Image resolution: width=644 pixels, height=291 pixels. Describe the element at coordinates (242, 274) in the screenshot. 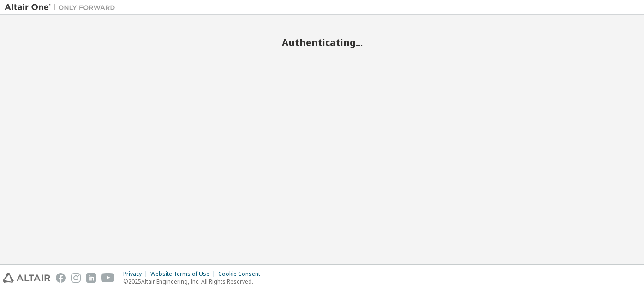

I see `div: Cookie Consent` at that location.